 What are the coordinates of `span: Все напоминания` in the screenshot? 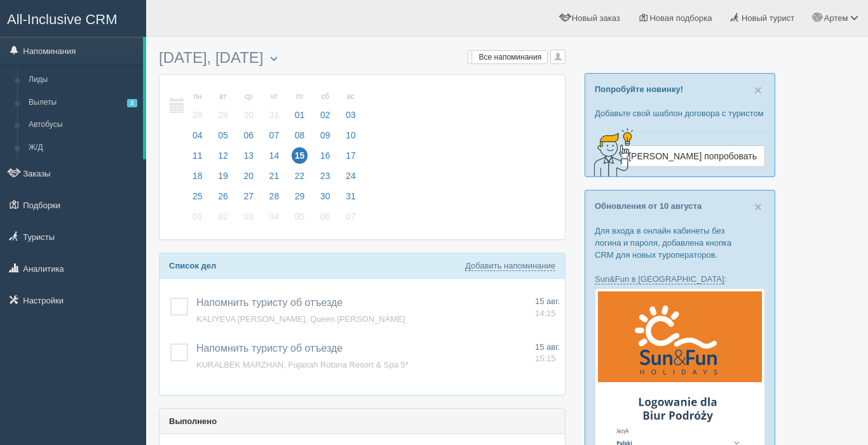 It's located at (510, 57).